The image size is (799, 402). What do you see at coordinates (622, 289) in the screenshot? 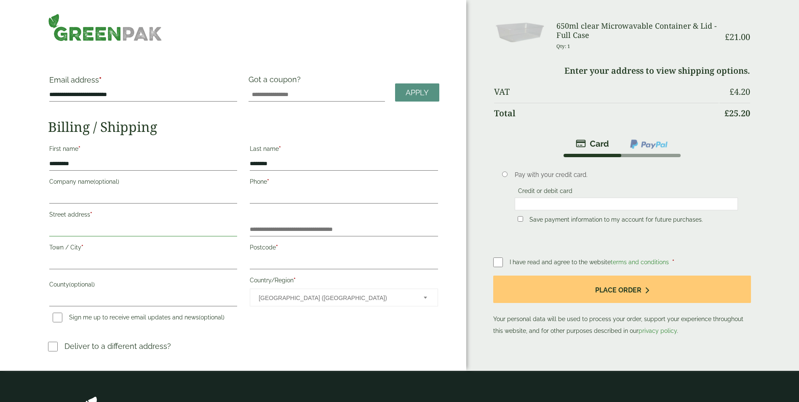
I see `button: Place order` at bounding box center [622, 289].